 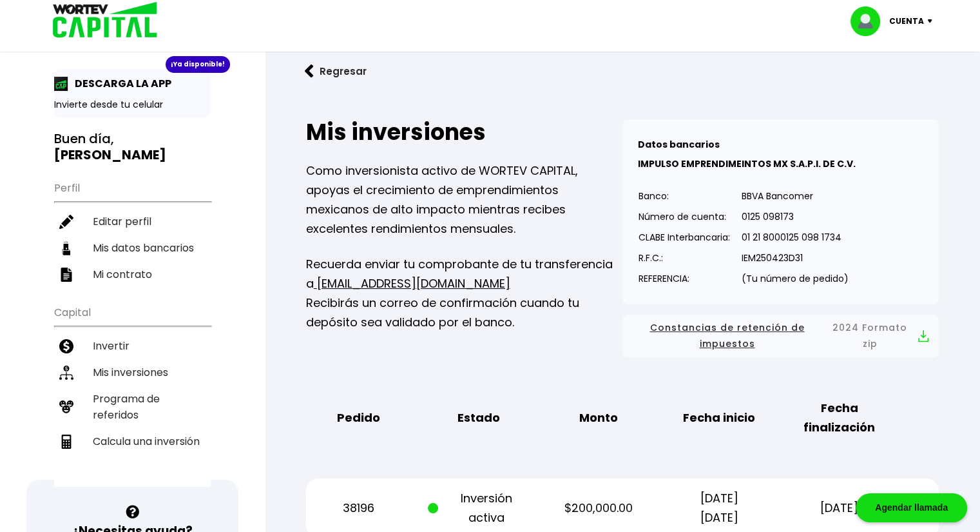 I want to click on a: Programa de referidos, so click(x=132, y=407).